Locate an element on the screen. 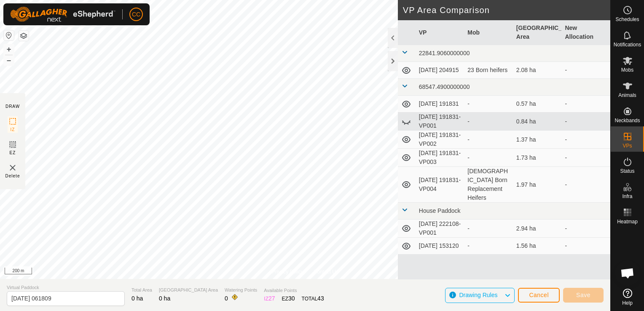 The image size is (644, 311). div: TOTAL is located at coordinates (313, 298).